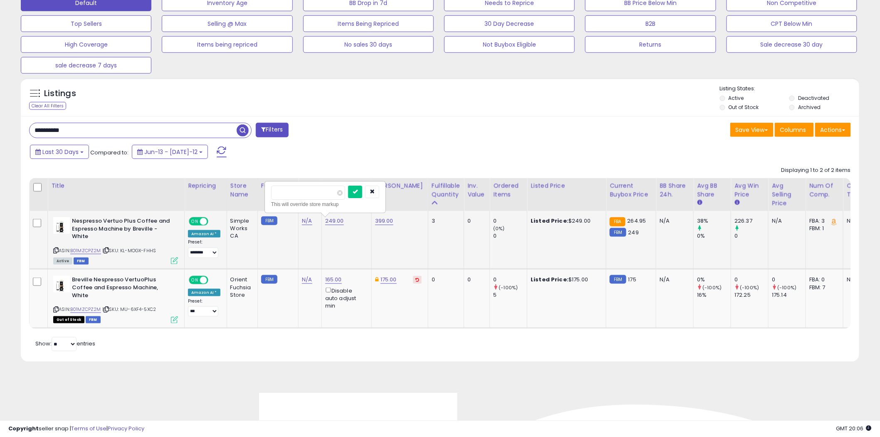  Describe the element at coordinates (744, 107) in the screenshot. I see `label: Out of Stock` at that location.